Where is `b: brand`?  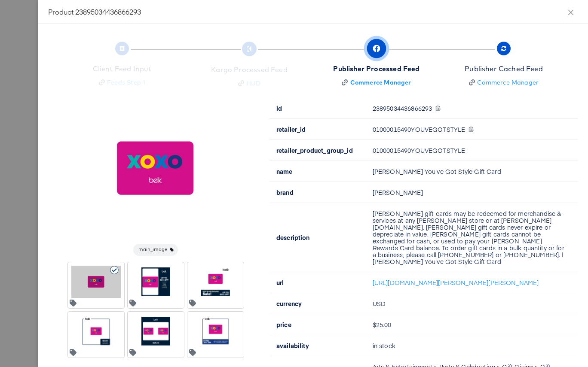 b: brand is located at coordinates (285, 192).